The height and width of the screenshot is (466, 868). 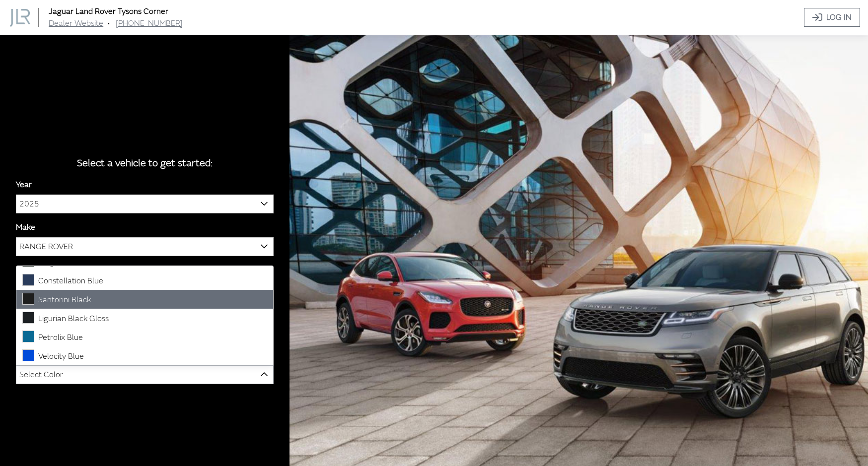 I want to click on img: Dashboard, so click(x=20, y=18).